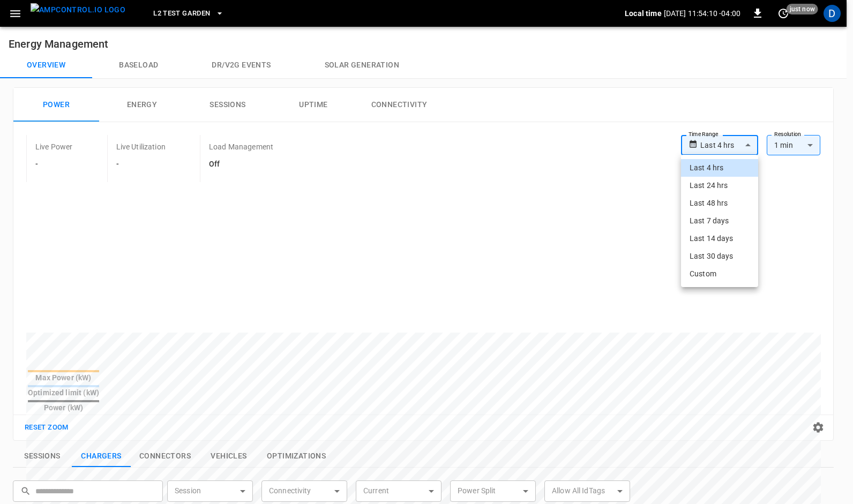  I want to click on li: Last 4 hrs, so click(719, 167).